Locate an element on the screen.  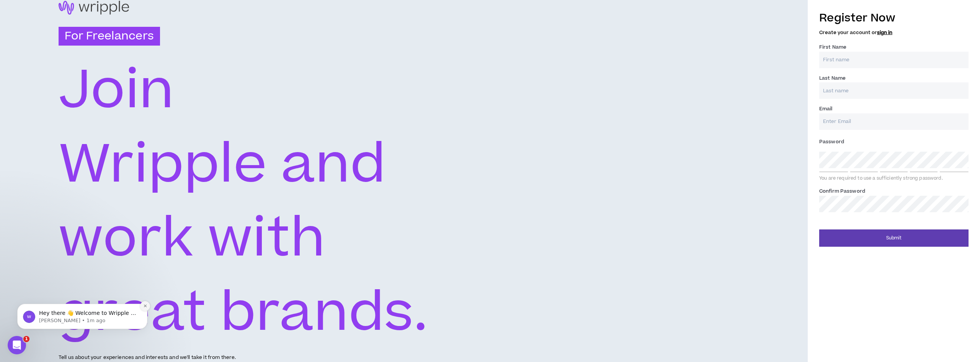
a: sign in is located at coordinates (885, 32).